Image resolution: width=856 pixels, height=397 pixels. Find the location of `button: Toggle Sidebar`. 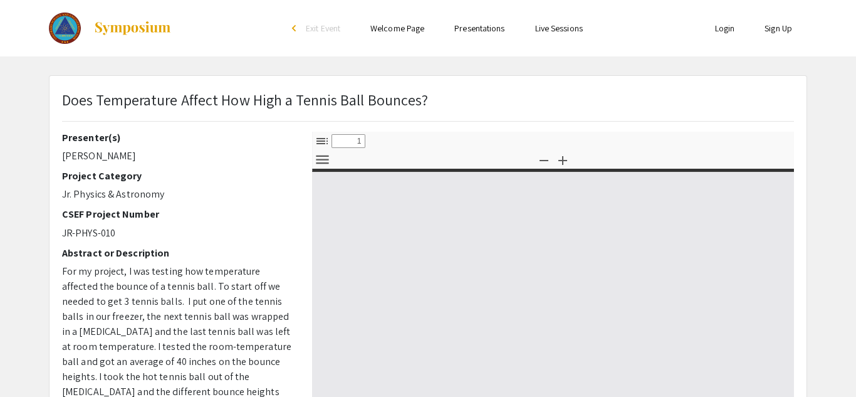

button: Toggle Sidebar is located at coordinates (322, 140).